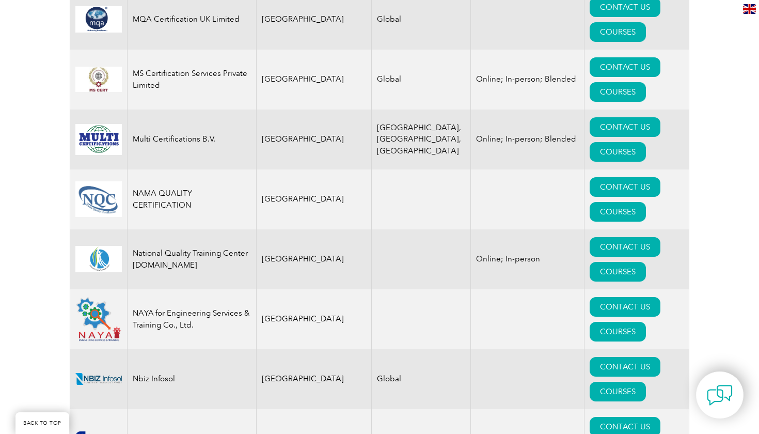  Describe the element at coordinates (749, 9) in the screenshot. I see `img: en` at that location.